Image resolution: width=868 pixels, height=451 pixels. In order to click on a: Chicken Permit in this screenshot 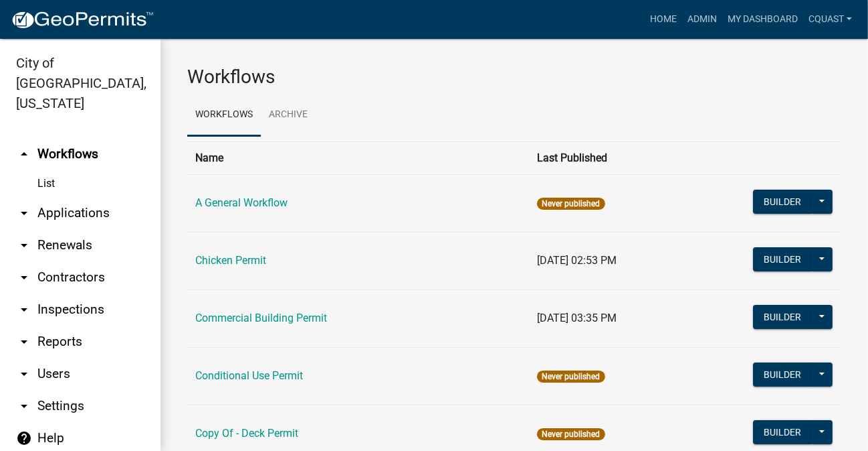, I will do `click(231, 260)`.